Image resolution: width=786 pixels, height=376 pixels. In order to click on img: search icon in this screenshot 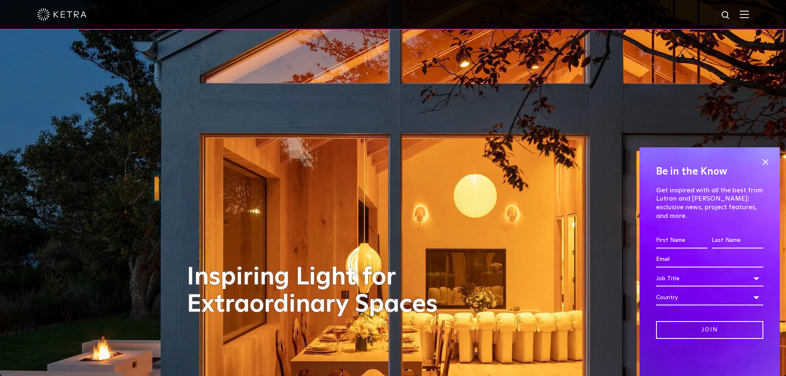, I will do `click(726, 15)`.